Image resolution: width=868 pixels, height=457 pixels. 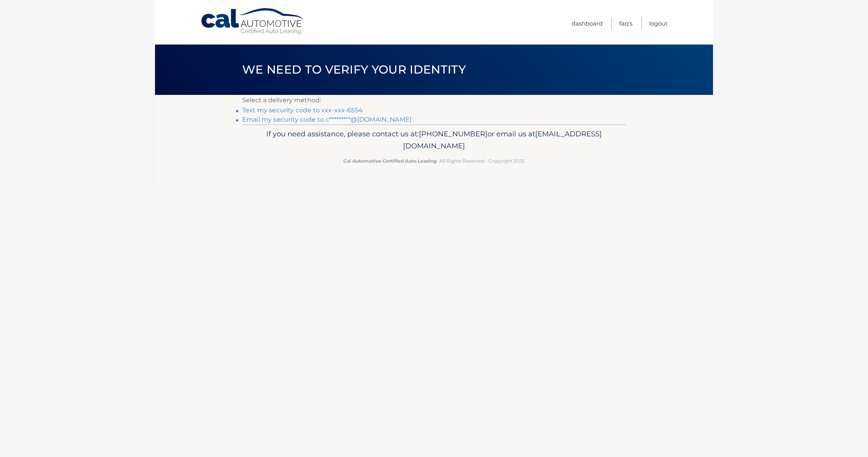 I want to click on a: Cal Automotive, so click(x=253, y=21).